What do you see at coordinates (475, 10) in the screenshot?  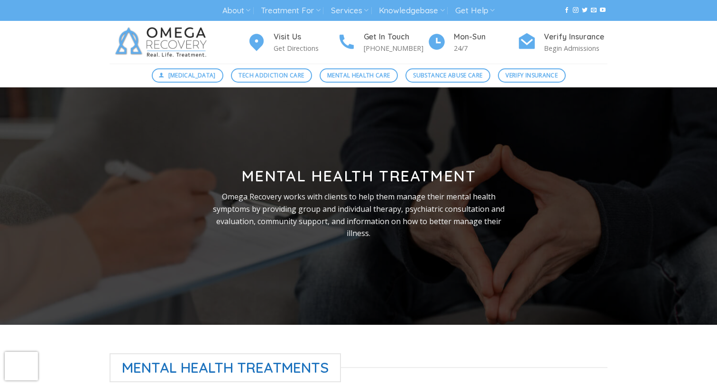 I see `a: Get Help` at bounding box center [475, 10].